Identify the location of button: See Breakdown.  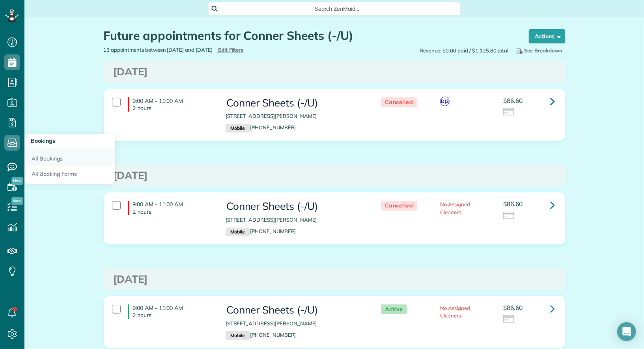
(539, 50).